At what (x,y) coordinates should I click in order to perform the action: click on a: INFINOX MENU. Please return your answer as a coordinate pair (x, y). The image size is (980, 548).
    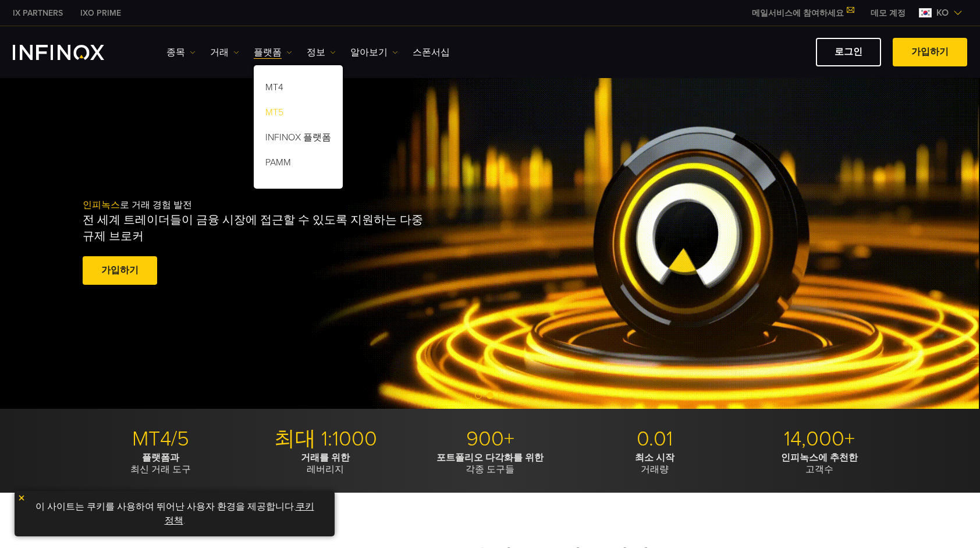
    Looking at the image, I should click on (888, 12).